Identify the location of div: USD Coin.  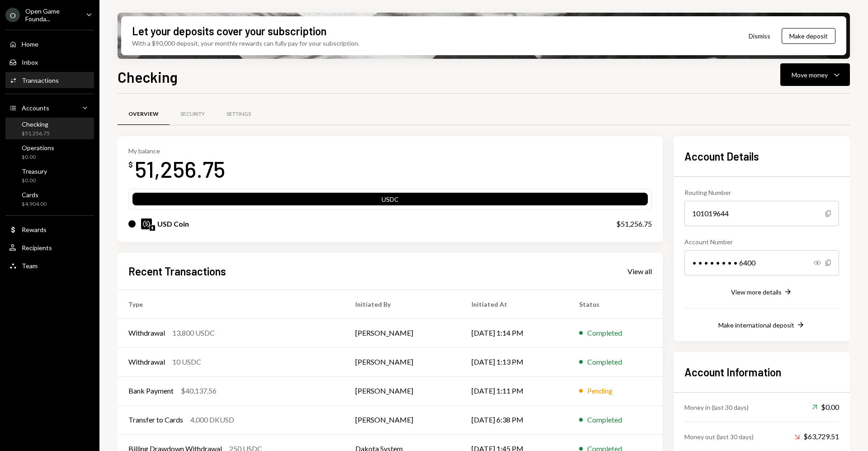
(173, 224).